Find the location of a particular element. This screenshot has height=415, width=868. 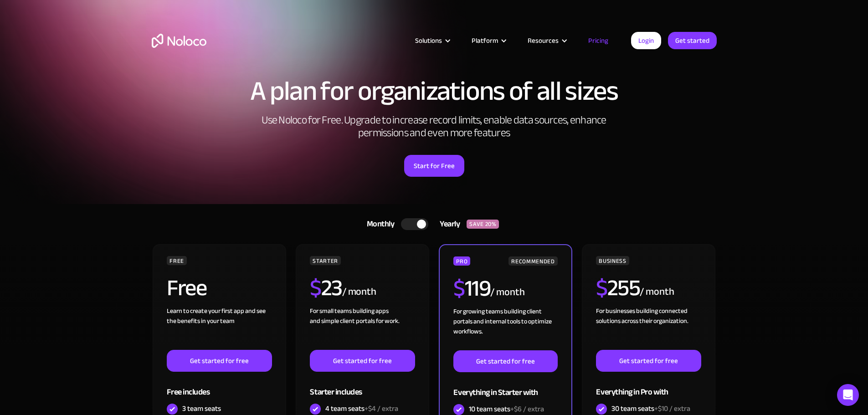

div: FREE is located at coordinates (176, 260).